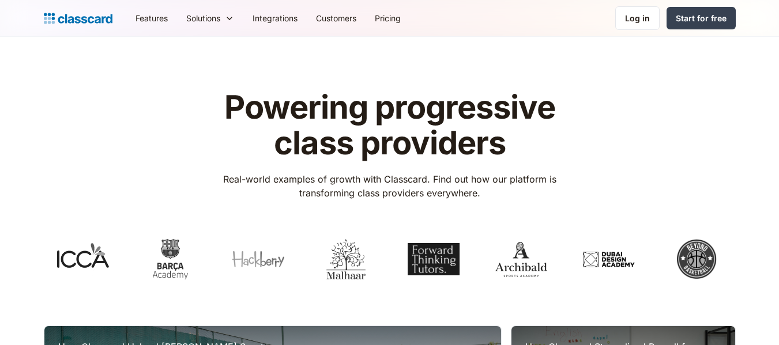 The width and height of the screenshot is (779, 345). I want to click on p: Real-world examples of growth with Classcard. Find out how our platform is transforming class pro..., so click(389, 186).